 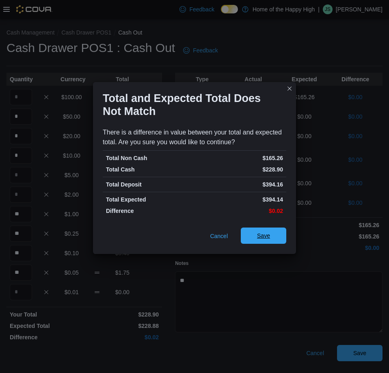 I want to click on button: Save, so click(x=264, y=236).